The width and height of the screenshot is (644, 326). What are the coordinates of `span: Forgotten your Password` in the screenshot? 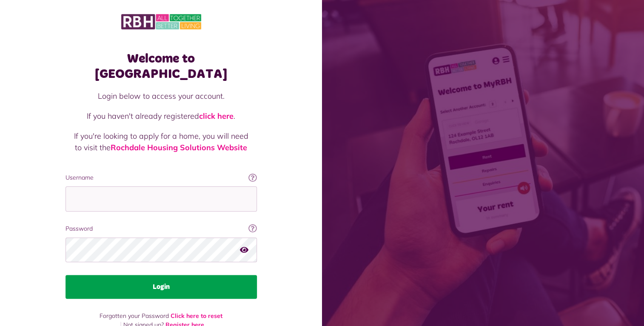 It's located at (134, 316).